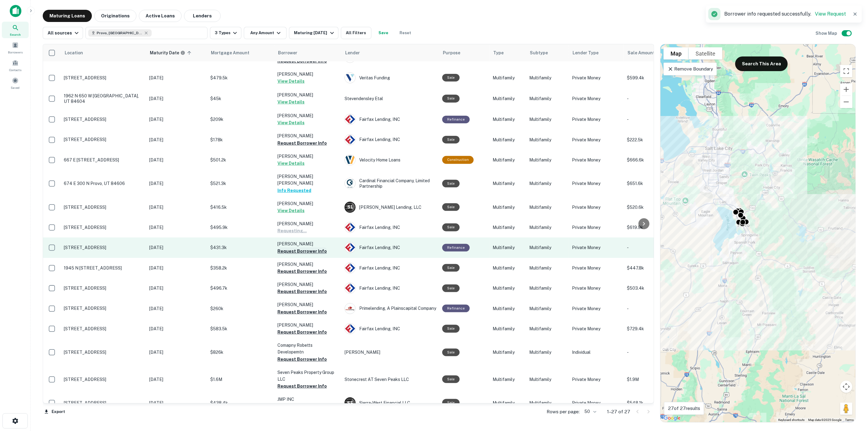 Image resolution: width=868 pixels, height=431 pixels. What do you see at coordinates (390, 329) in the screenshot?
I see `div: Fairfax Lending, INC` at bounding box center [390, 329].